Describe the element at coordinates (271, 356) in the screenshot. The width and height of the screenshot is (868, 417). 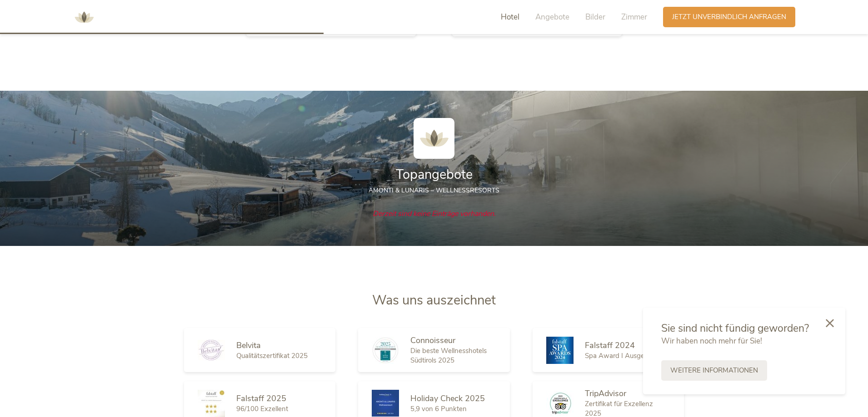
I see `span: Qualitätszertifikat 2025` at that location.